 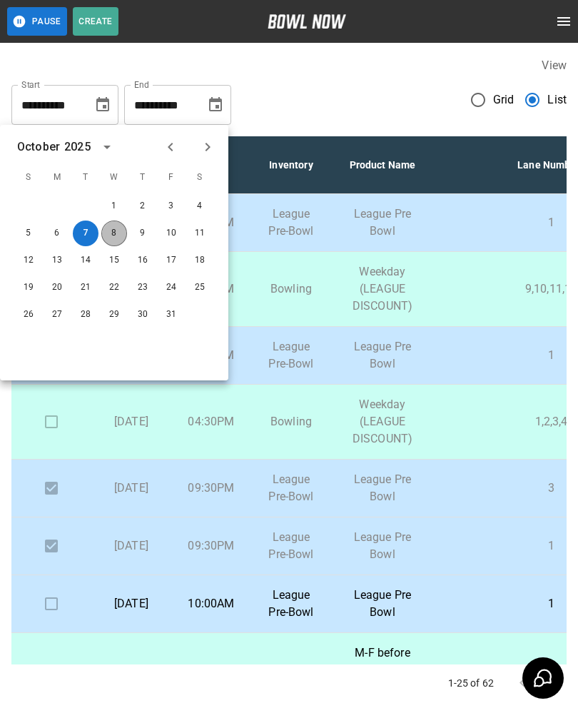 What do you see at coordinates (211, 422) in the screenshot?
I see `p: 04:30PM` at bounding box center [211, 422].